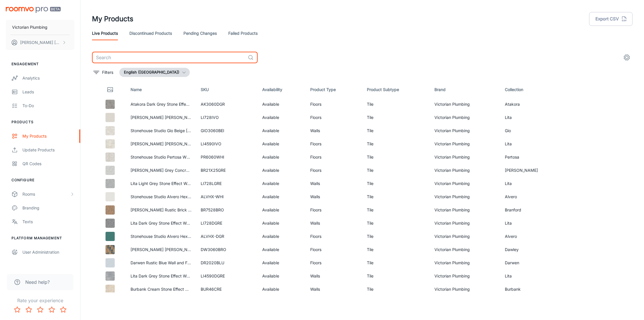 The height and width of the screenshot is (320, 644). Describe the element at coordinates (37, 282) in the screenshot. I see `span: Need help?` at that location.